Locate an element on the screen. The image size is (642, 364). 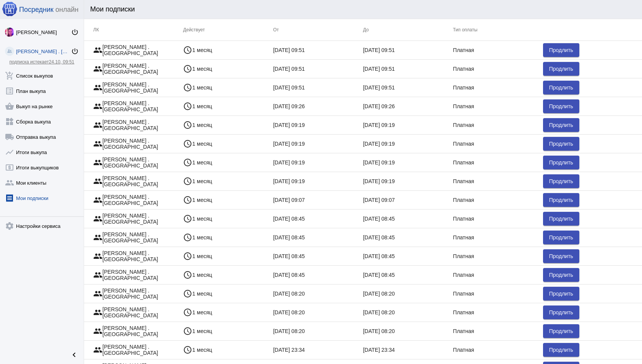
span: Посредник is located at coordinates (36, 10).